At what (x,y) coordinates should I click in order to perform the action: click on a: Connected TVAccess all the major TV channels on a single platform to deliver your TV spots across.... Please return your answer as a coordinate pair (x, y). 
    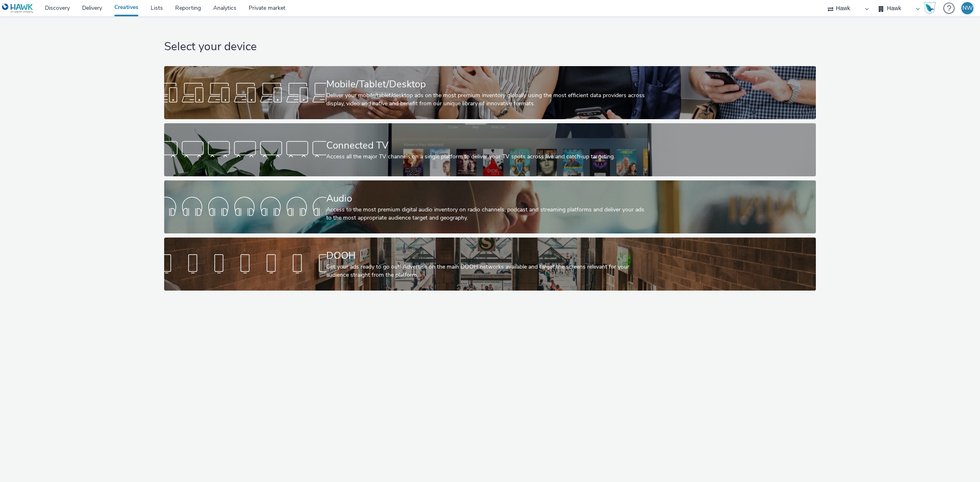
    Looking at the image, I should click on (490, 150).